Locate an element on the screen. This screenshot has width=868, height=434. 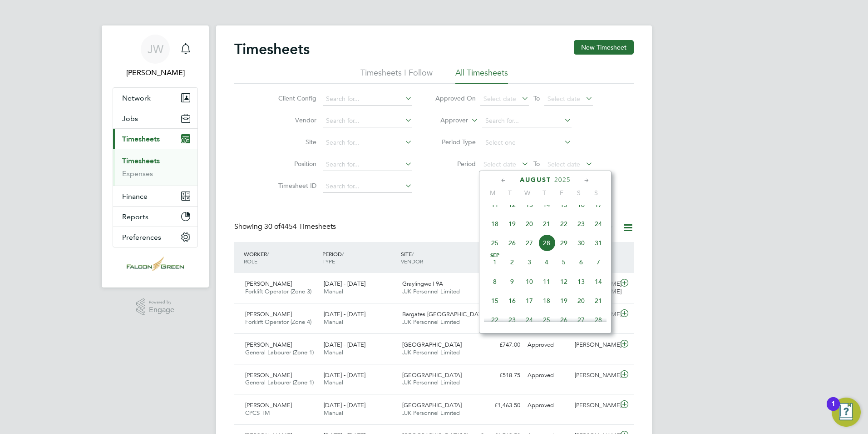
span: 13 is located at coordinates (530, 204).